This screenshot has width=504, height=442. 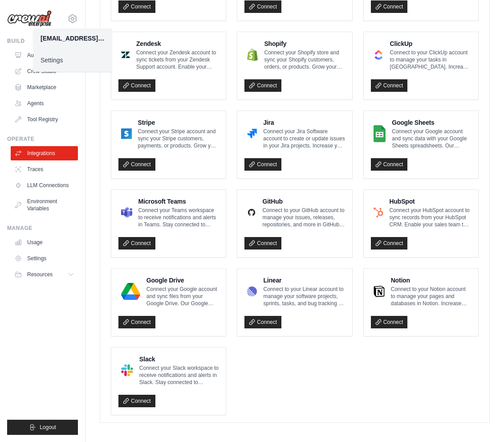 What do you see at coordinates (431, 43) in the screenshot?
I see `h4: ClickUp` at bounding box center [431, 43].